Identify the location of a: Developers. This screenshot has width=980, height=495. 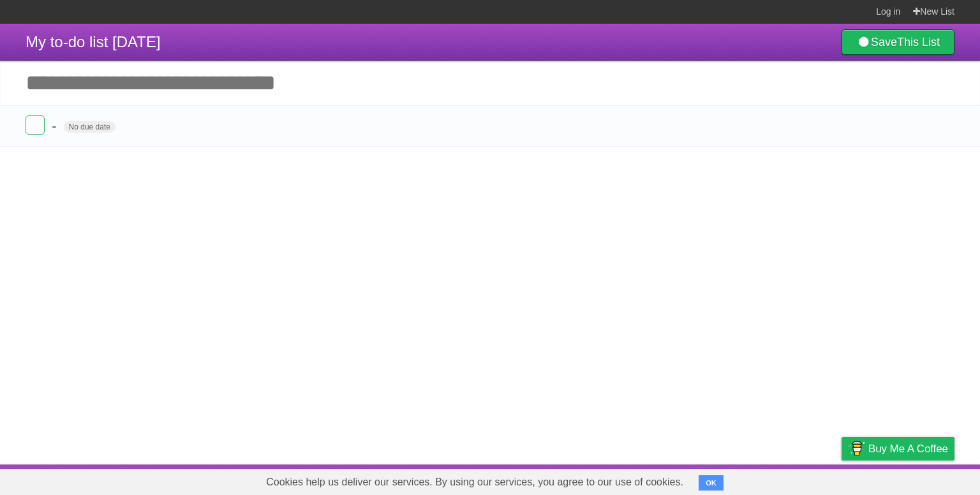
(739, 479).